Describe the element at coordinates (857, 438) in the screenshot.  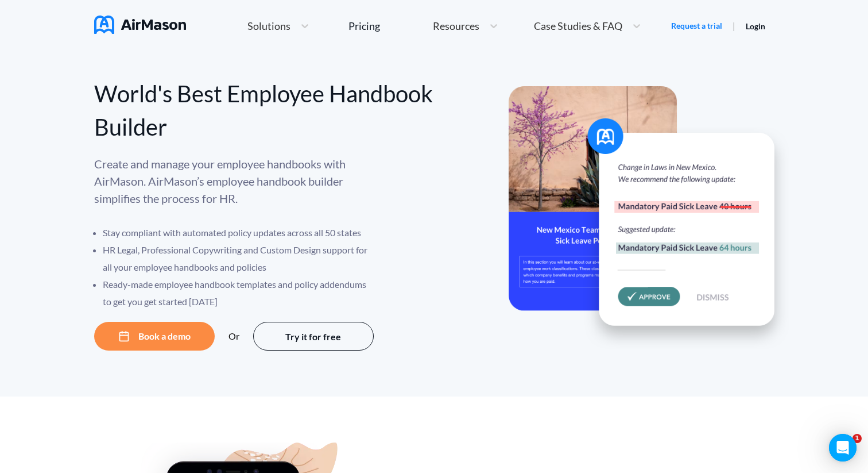
I see `span: 1` at that location.